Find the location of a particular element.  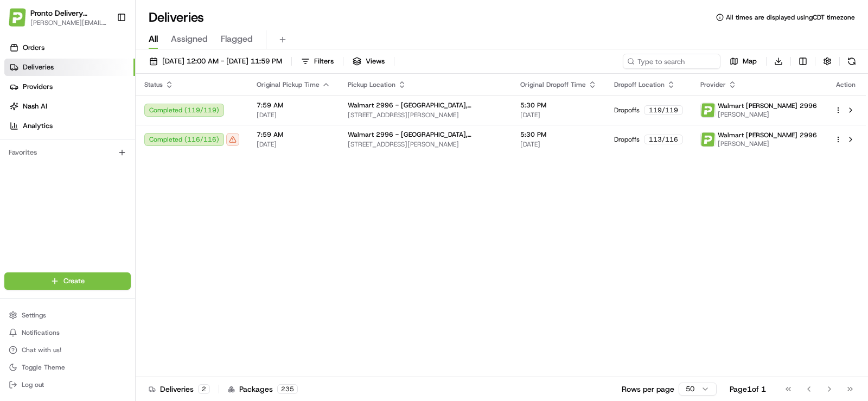

span: Pickup Location is located at coordinates (372, 85).